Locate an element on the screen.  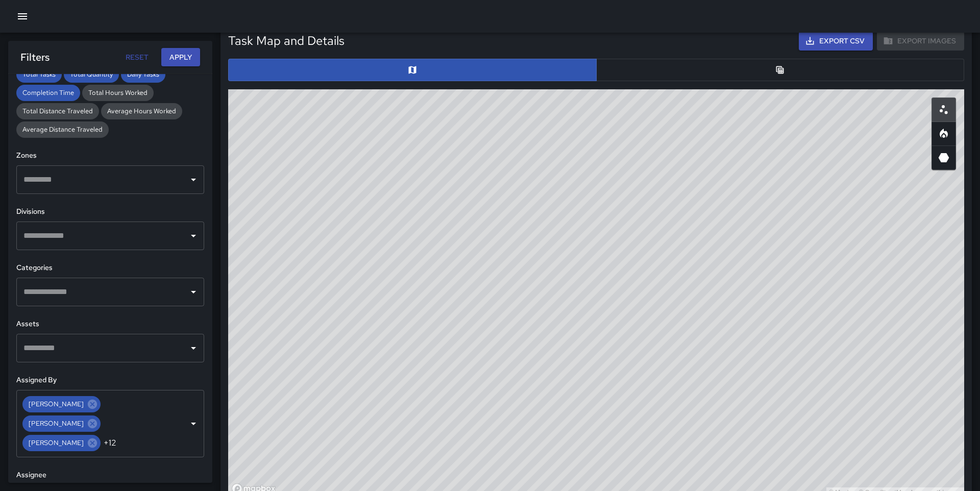
span: +12 is located at coordinates (109, 442).